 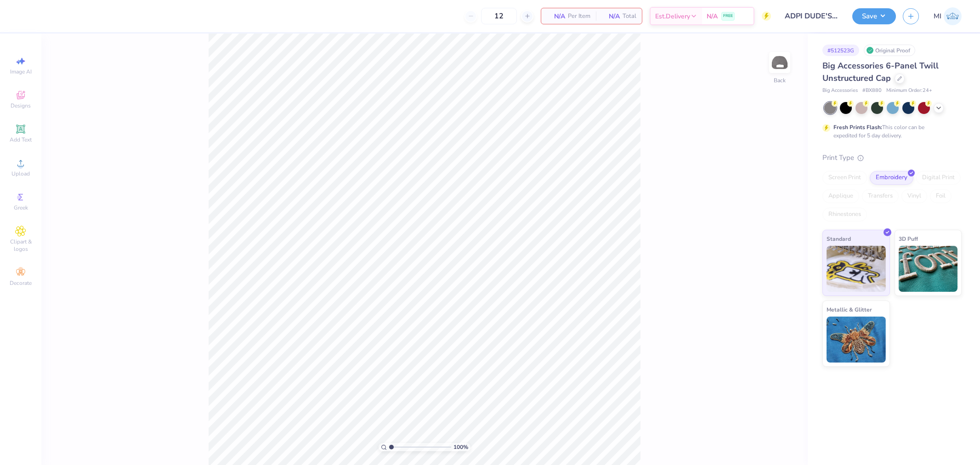 What do you see at coordinates (21, 72) in the screenshot?
I see `span: Image AI` at bounding box center [21, 72].